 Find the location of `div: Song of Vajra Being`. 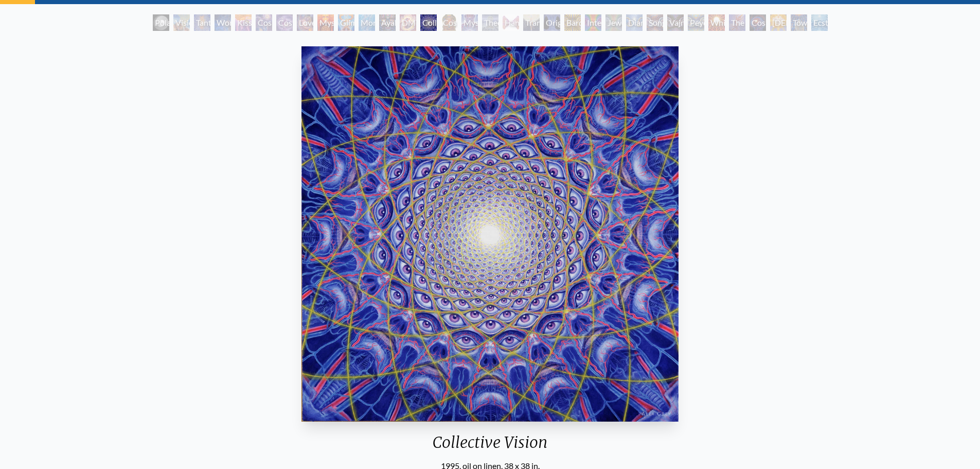

div: Song of Vajra Being is located at coordinates (655, 23).